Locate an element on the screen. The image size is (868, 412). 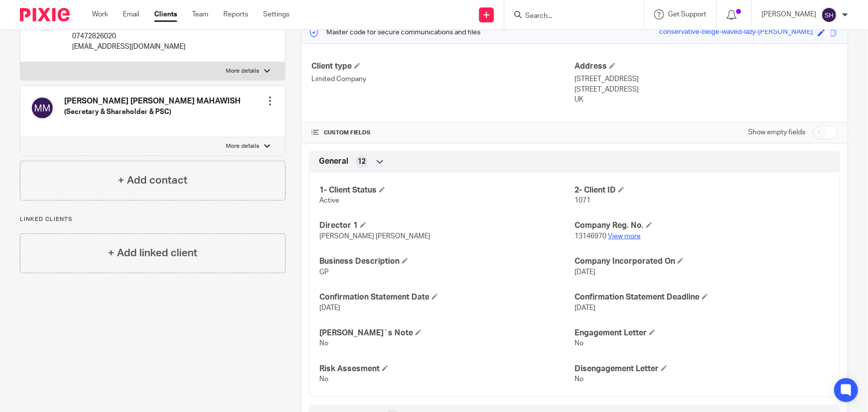
span: General is located at coordinates (333, 161).